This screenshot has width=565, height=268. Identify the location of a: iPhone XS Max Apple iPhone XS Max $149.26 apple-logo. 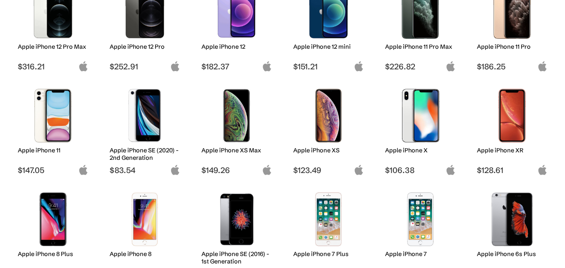
(236, 130).